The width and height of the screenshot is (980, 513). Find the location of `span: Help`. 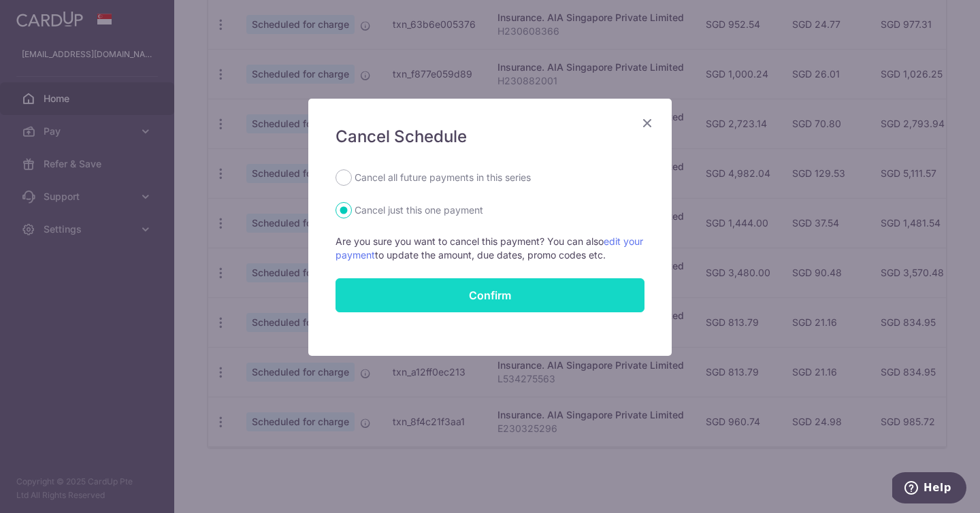

span: Help is located at coordinates (45, 16).